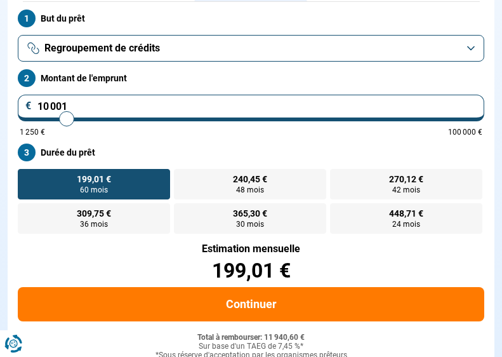 The height and width of the screenshot is (357, 502). I want to click on div: Estimation mensuelle, so click(251, 249).